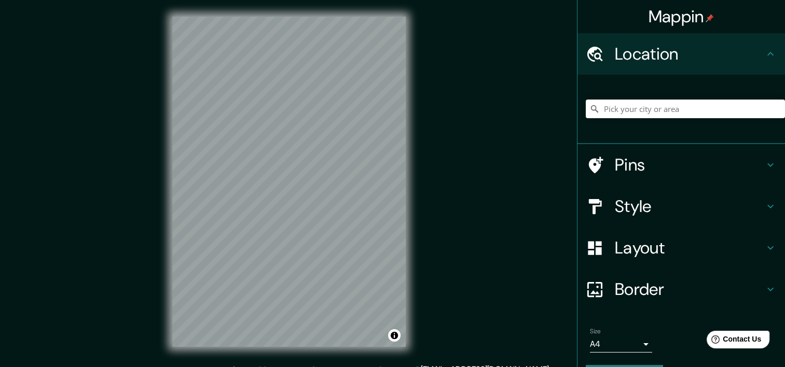  What do you see at coordinates (394, 336) in the screenshot?
I see `button: Toggle attribution` at bounding box center [394, 336].